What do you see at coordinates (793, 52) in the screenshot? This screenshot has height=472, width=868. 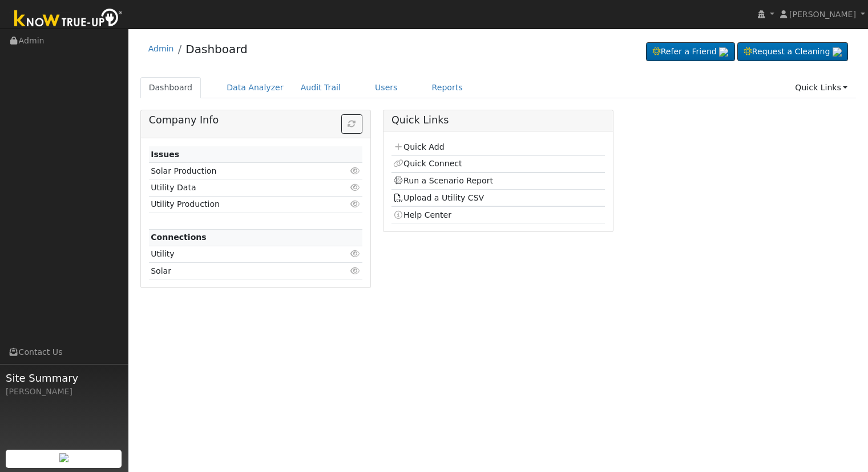 I see `a: Request a Cleaning` at bounding box center [793, 52].